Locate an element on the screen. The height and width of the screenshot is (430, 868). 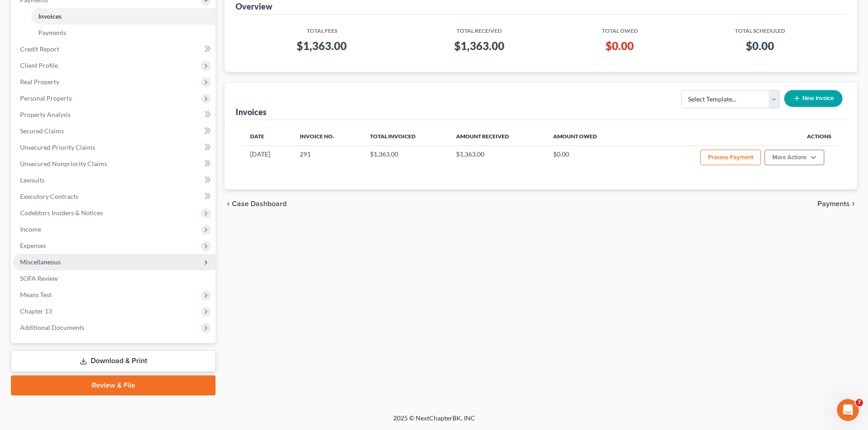
i: chevron_right is located at coordinates (853, 204).